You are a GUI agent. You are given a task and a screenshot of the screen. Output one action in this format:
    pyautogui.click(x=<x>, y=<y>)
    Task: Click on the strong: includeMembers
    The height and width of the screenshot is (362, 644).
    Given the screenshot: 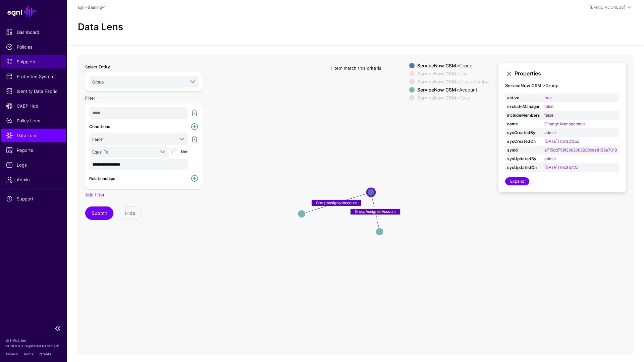 What is the action you would take?
    pyautogui.click(x=524, y=115)
    